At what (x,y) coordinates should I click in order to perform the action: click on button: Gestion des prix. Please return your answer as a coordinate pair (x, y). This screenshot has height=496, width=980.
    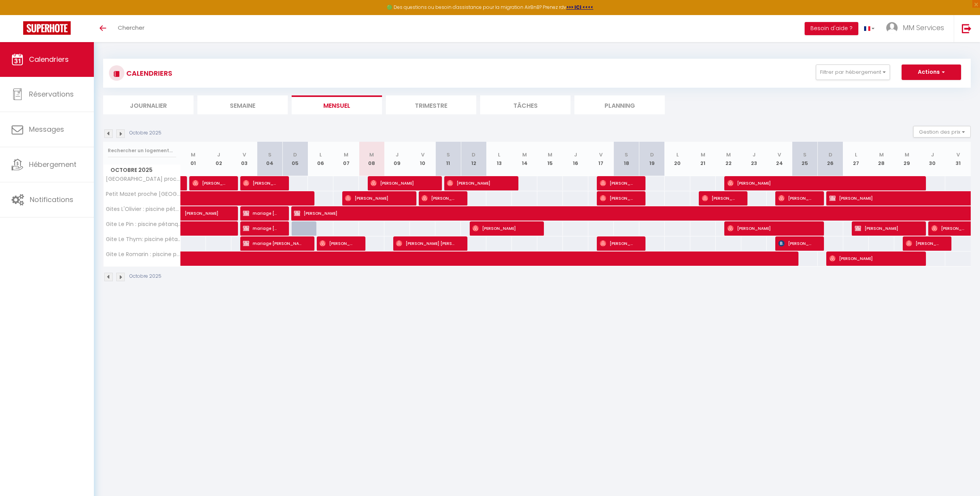
    Looking at the image, I should click on (941, 132).